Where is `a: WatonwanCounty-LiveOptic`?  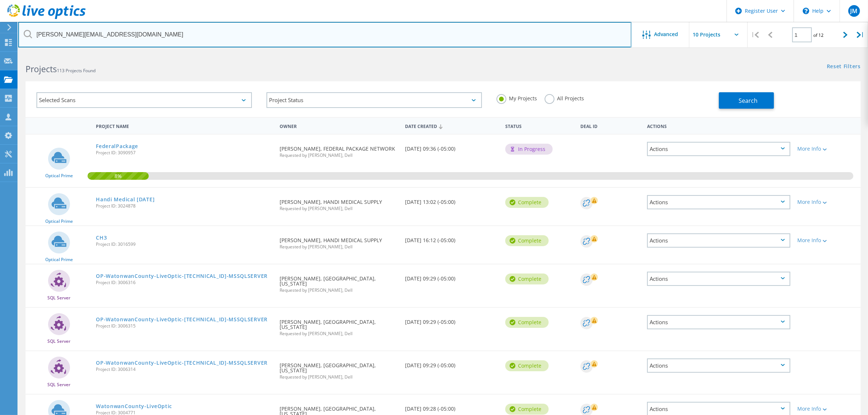
a: WatonwanCounty-LiveOptic is located at coordinates (134, 406).